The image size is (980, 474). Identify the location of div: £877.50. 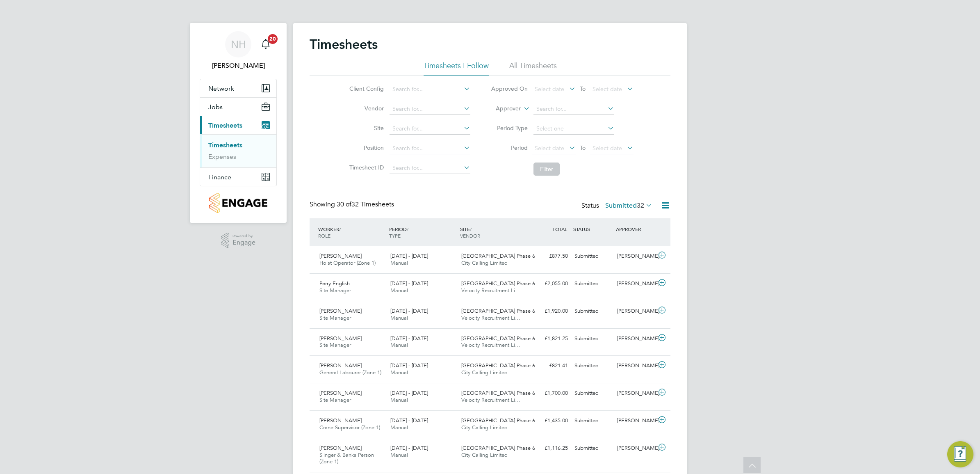
(550, 256).